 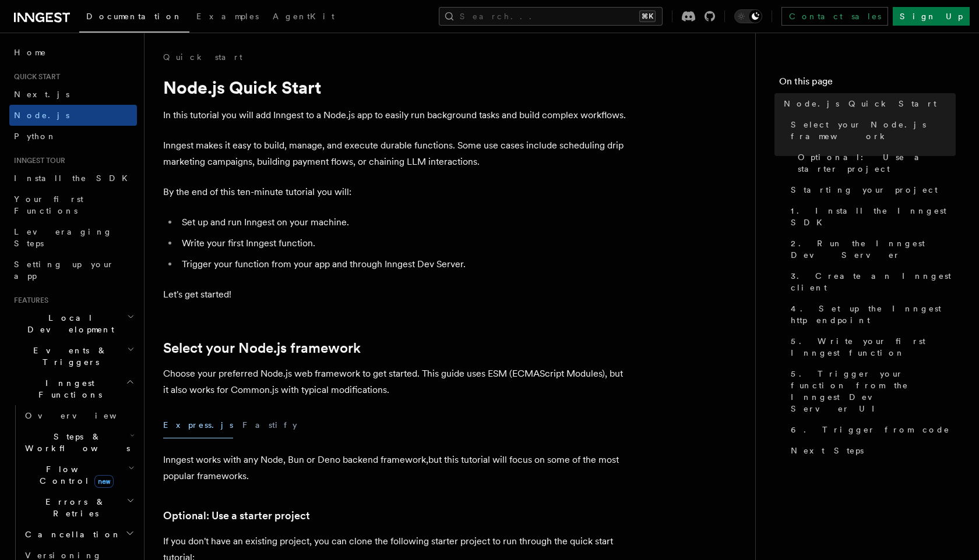 I want to click on button: Inngest Functions, so click(x=73, y=389).